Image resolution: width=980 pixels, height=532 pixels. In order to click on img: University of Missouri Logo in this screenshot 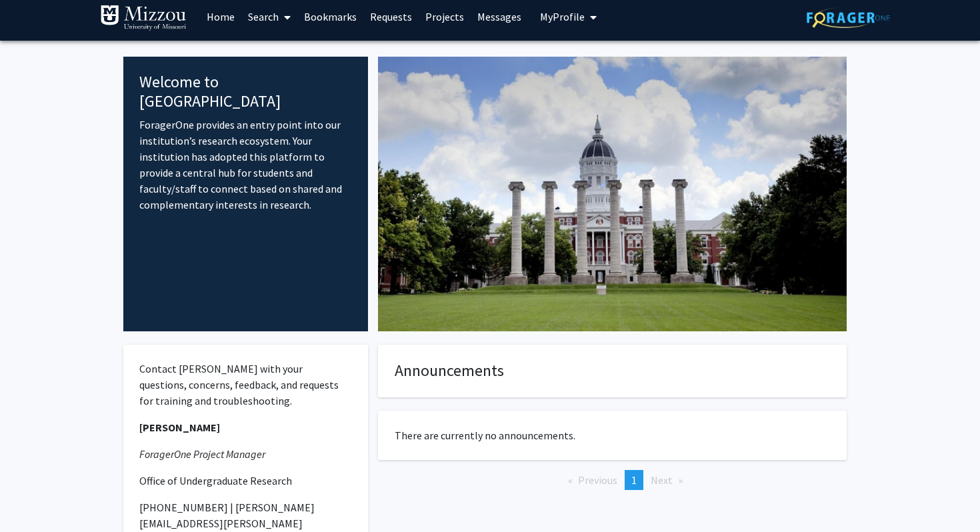, I will do `click(143, 18)`.